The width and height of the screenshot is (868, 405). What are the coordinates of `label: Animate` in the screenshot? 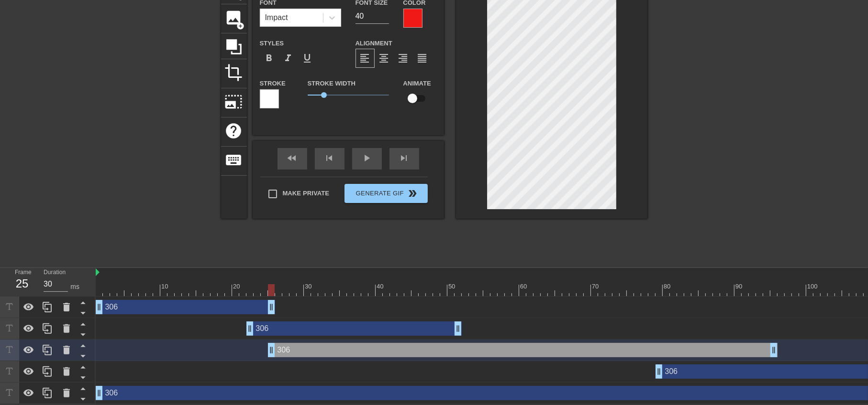 It's located at (417, 84).